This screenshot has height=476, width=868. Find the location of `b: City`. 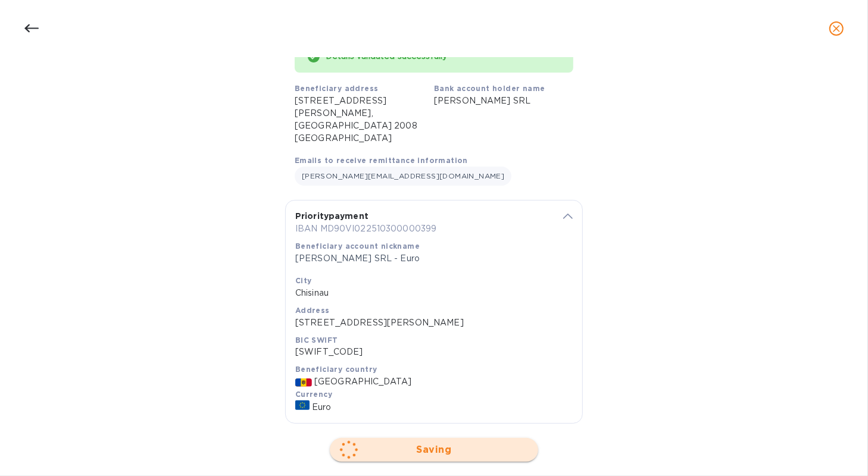

b: City is located at coordinates (304, 280).